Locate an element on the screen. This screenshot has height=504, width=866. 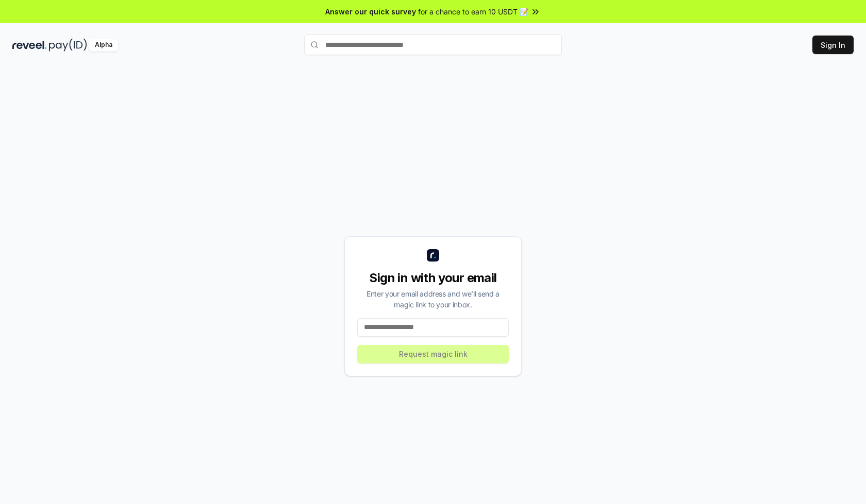
img: pay_id is located at coordinates (68, 45).